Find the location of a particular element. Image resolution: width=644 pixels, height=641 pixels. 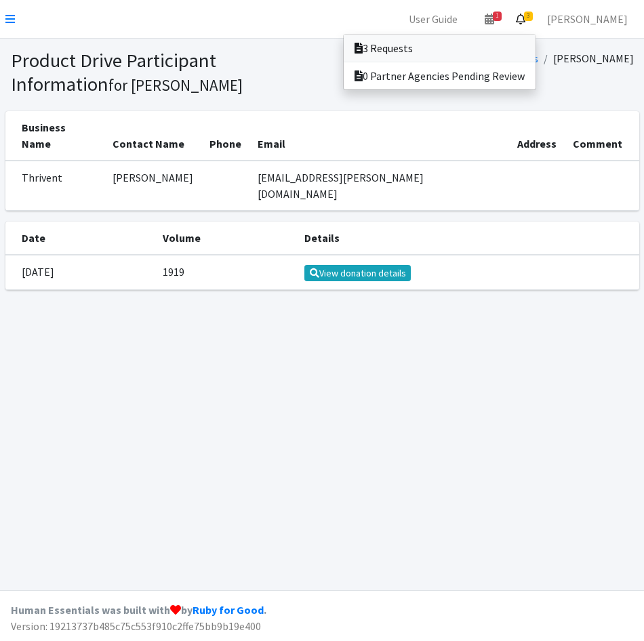

a: Ruby for Good is located at coordinates (228, 610).